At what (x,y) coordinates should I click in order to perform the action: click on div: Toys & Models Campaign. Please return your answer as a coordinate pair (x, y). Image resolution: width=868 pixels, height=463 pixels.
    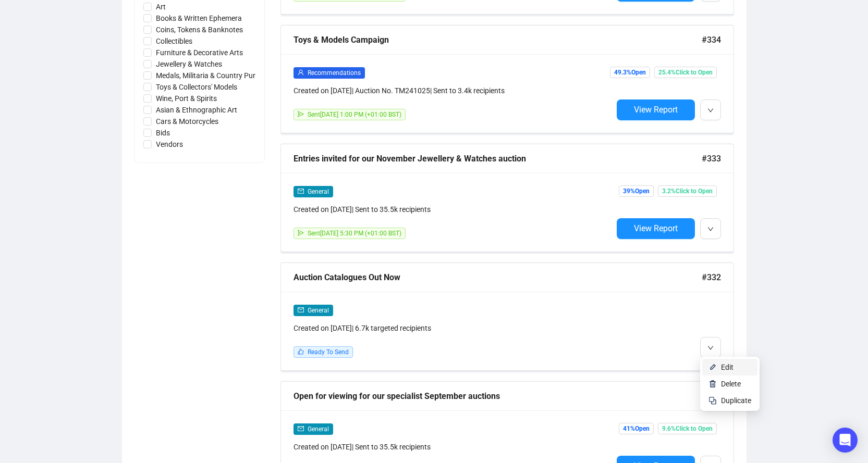
    Looking at the image, I should click on (497, 40).